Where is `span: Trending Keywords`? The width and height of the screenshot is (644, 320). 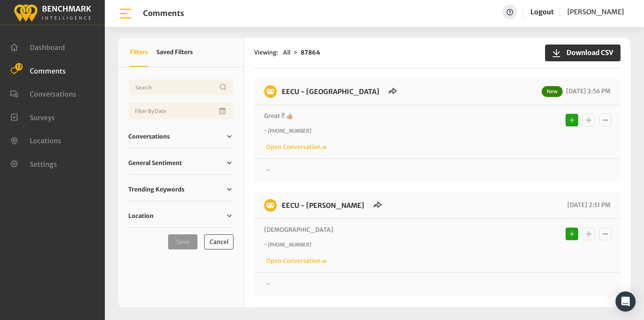
span: Trending Keywords is located at coordinates (156, 189).